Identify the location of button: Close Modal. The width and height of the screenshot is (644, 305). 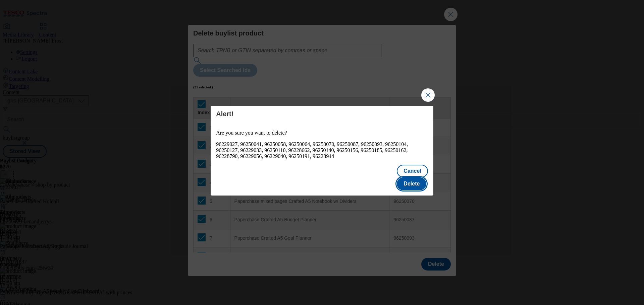
(428, 95).